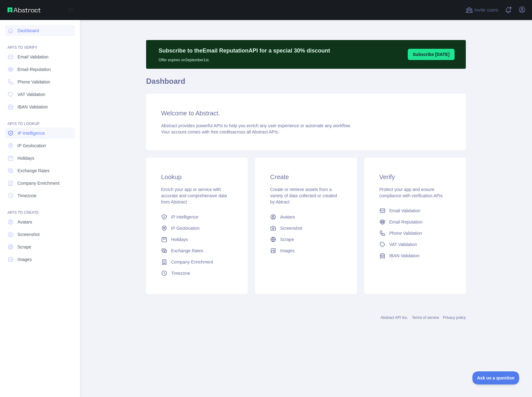 This screenshot has width=532, height=397. What do you see at coordinates (395, 317) in the screenshot?
I see `a: Abstract API Inc.` at bounding box center [395, 317].